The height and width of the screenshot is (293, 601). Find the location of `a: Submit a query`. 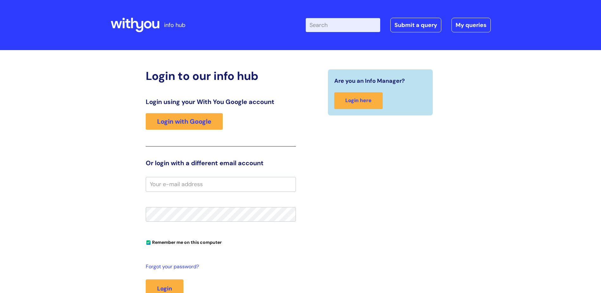

a: Submit a query is located at coordinates (415, 25).